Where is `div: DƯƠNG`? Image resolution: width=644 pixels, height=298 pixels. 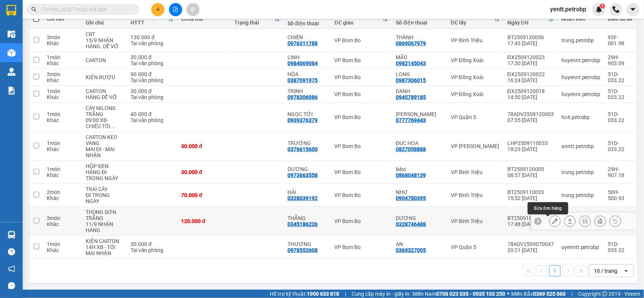 div: DƯƠNG is located at coordinates (307, 169).